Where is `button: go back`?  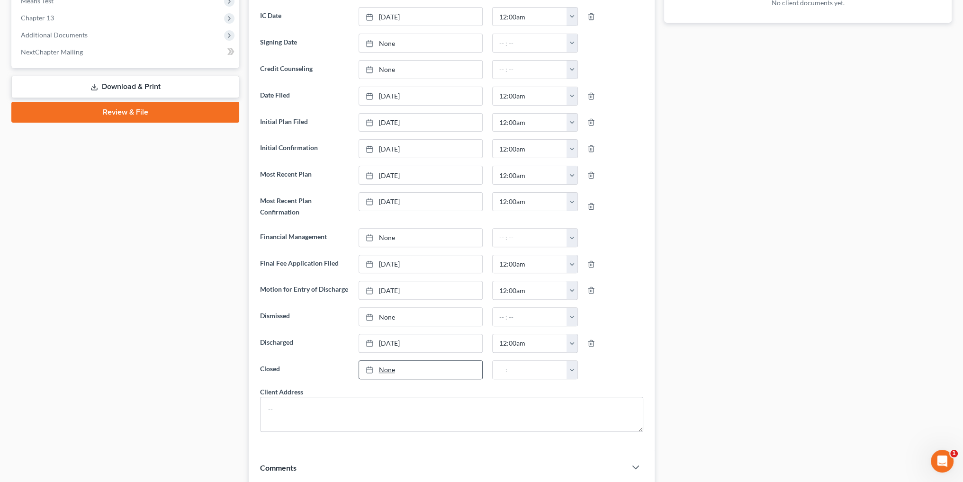
button: go back is located at coordinates (15, 13).